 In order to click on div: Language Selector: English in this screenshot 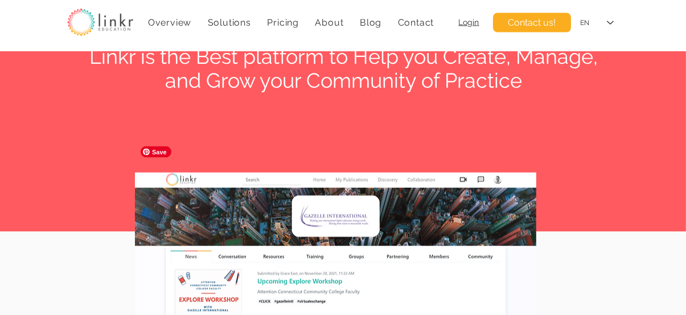, I will do `click(597, 23)`.